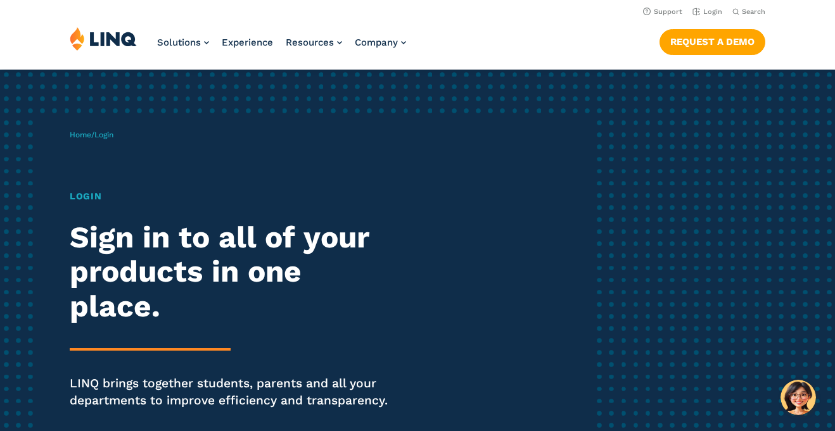  What do you see at coordinates (247, 42) in the screenshot?
I see `a: Experience` at bounding box center [247, 42].